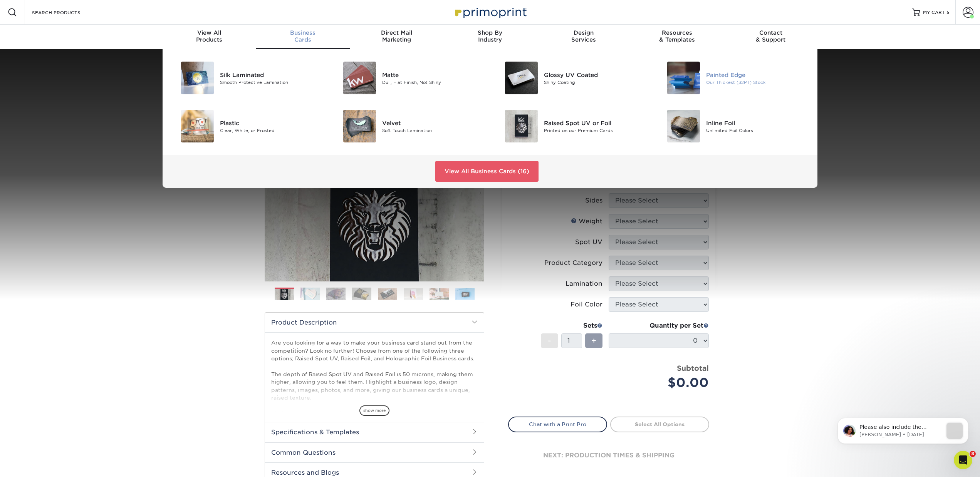 Image resolution: width=980 pixels, height=477 pixels. Describe the element at coordinates (948, 13) in the screenshot. I see `span: 5` at that location.